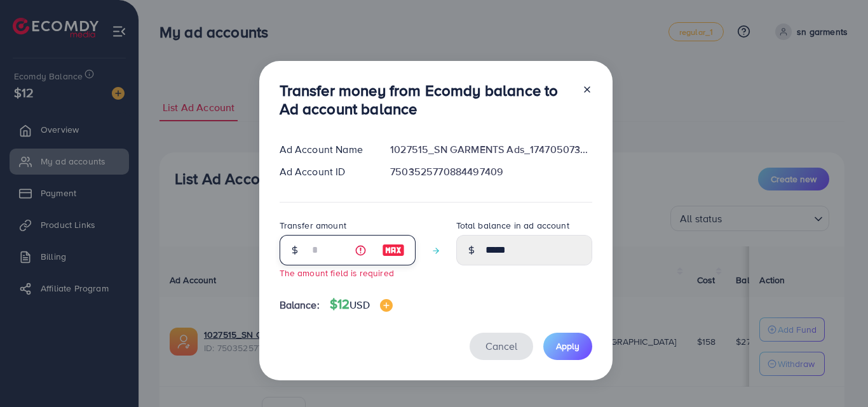 This screenshot has height=407, width=868. I want to click on button: Apply, so click(568, 346).